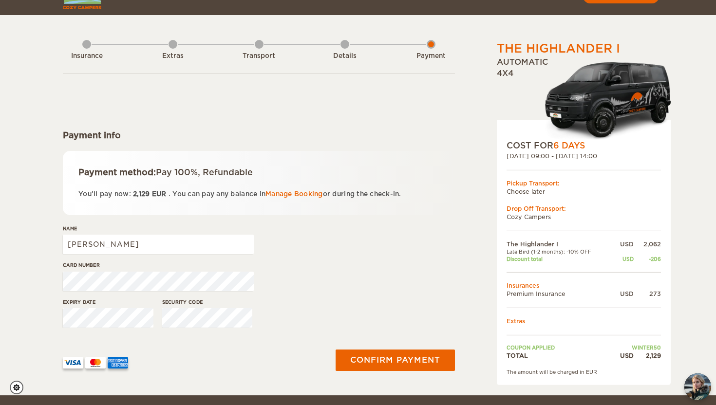 Image resolution: width=716 pixels, height=405 pixels. What do you see at coordinates (583, 183) in the screenshot?
I see `div: Pickup Transport:` at bounding box center [583, 183].